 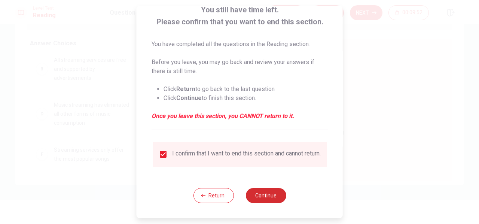 I want to click on button: Continue, so click(x=266, y=195).